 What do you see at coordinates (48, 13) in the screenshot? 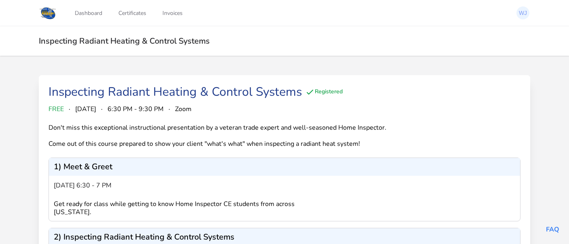
I see `img: Logo` at bounding box center [48, 13].